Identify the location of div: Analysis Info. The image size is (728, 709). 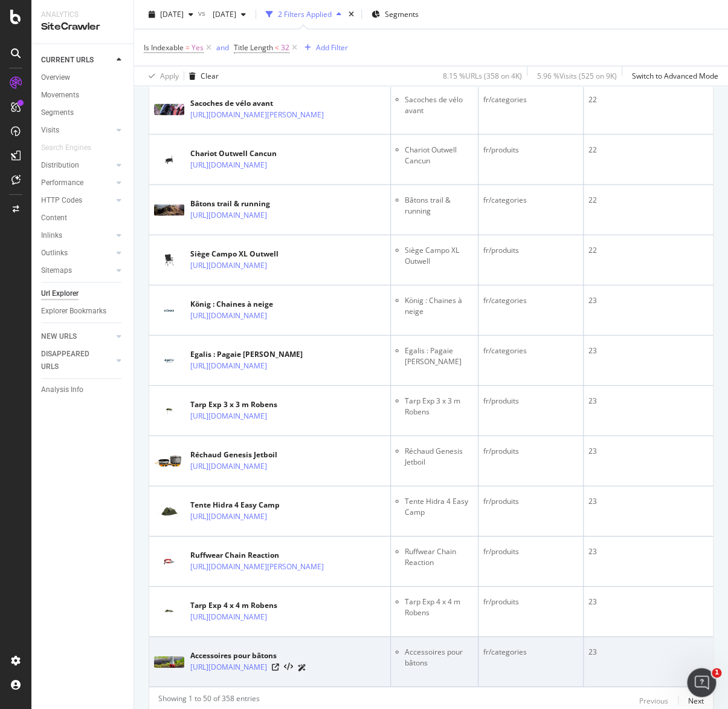
(62, 389).